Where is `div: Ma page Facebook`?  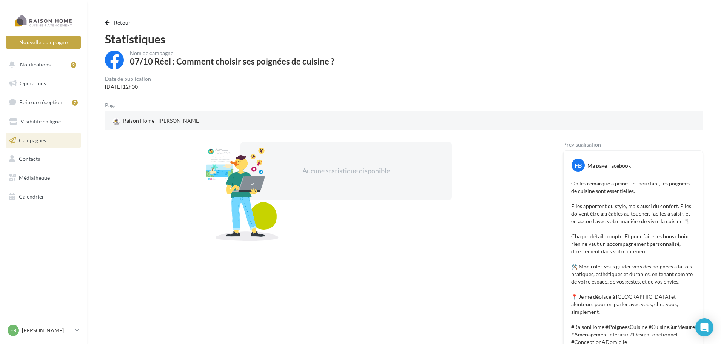 div: Ma page Facebook is located at coordinates (609, 166).